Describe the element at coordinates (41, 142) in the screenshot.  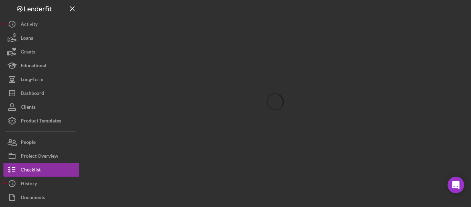
I see `button: People` at that location.